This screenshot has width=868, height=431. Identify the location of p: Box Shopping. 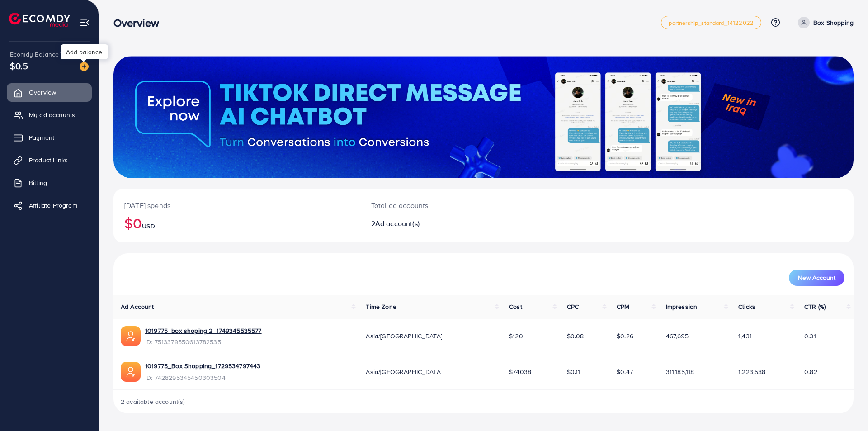
(833, 23).